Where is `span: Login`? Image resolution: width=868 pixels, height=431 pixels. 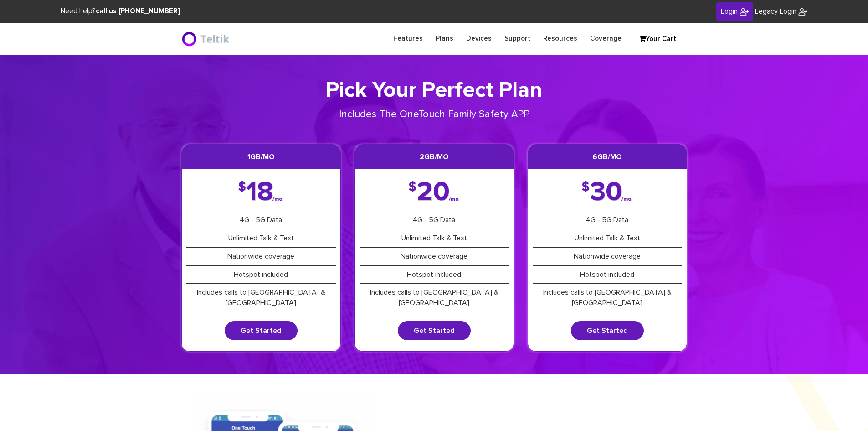 span: Login is located at coordinates (729, 11).